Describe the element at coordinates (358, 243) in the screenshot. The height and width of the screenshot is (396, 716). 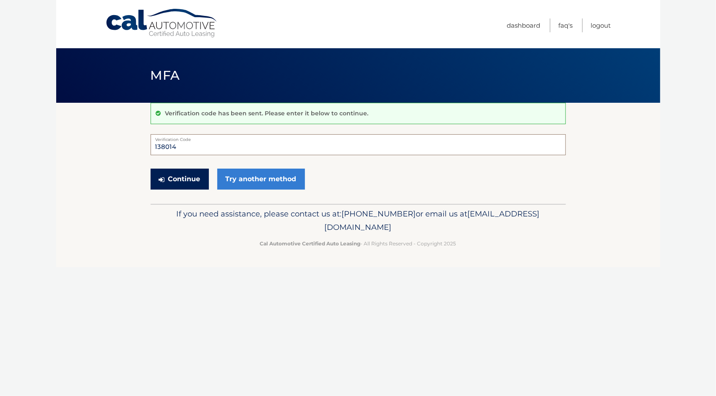
I see `p: - All Rights Reserved - Copyright 2025` at that location.